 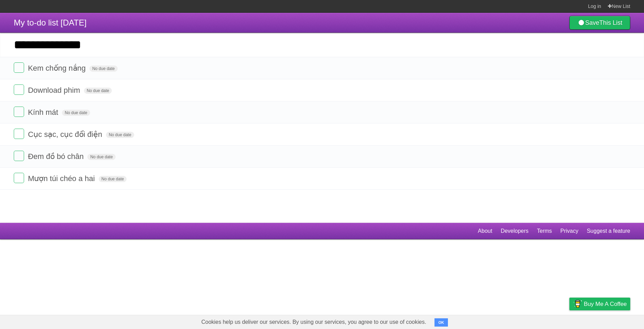 What do you see at coordinates (55, 90) in the screenshot?
I see `span: Download phim` at bounding box center [55, 90].